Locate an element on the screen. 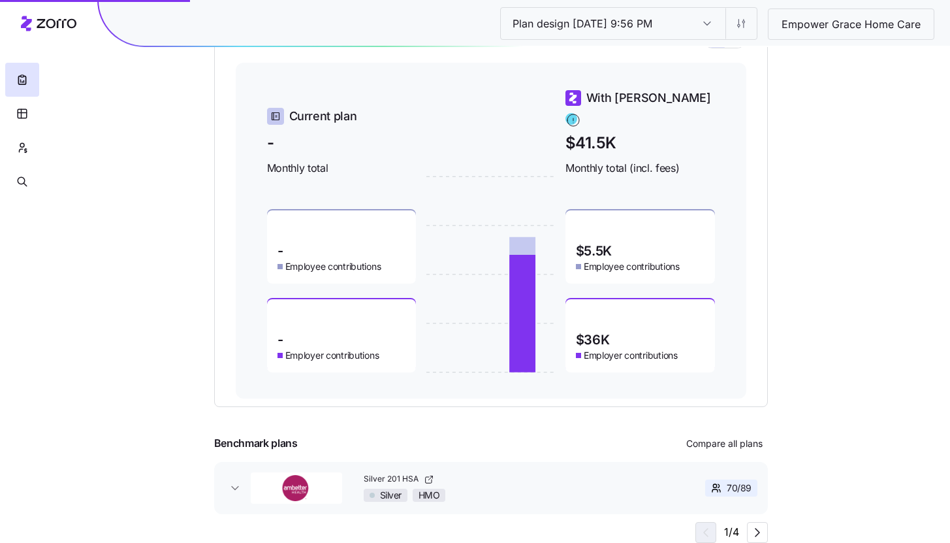 The height and width of the screenshot is (543, 950). span: Empower Grace Home Care is located at coordinates (851, 24).